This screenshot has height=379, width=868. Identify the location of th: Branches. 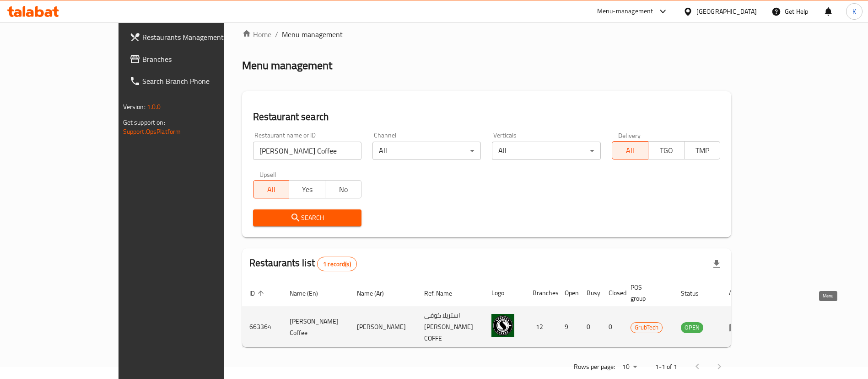
(541, 293).